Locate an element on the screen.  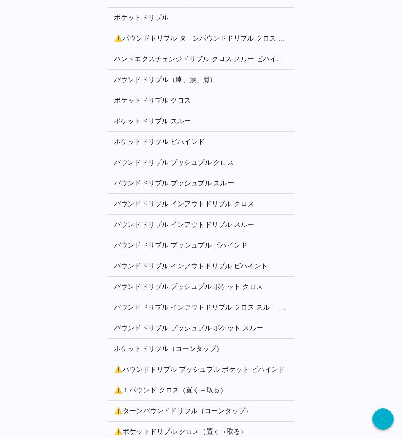
p: ⚠️ パウンドドリブル プッシュプル ポケット ビハインド is located at coordinates (201, 370).